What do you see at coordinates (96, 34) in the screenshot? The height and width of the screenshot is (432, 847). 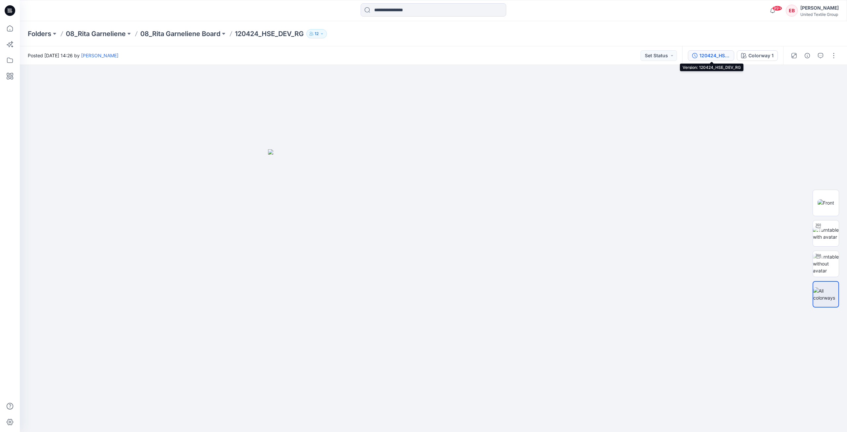 I see `p: 08_Rita Garneliene` at bounding box center [96, 34].